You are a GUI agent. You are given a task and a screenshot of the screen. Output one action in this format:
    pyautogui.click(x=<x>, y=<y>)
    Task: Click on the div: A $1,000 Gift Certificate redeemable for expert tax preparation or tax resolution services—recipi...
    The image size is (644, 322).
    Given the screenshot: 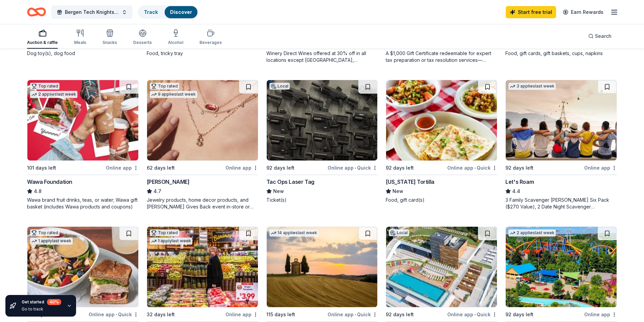 What is the action you would take?
    pyautogui.click(x=442, y=56)
    